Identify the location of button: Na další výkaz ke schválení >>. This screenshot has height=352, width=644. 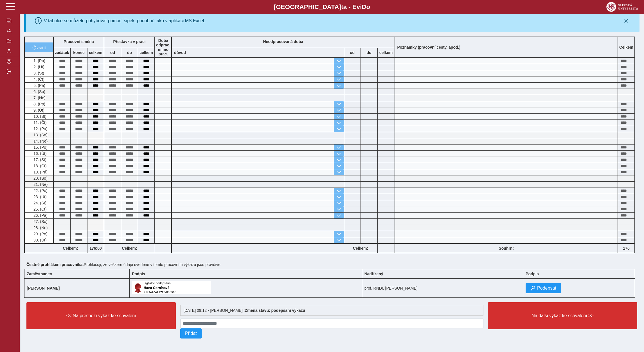
(563, 315).